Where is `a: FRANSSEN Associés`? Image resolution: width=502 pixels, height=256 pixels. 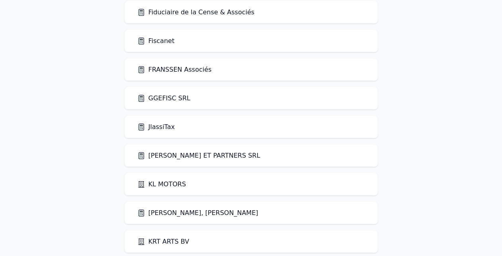 a: FRANSSEN Associés is located at coordinates (174, 70).